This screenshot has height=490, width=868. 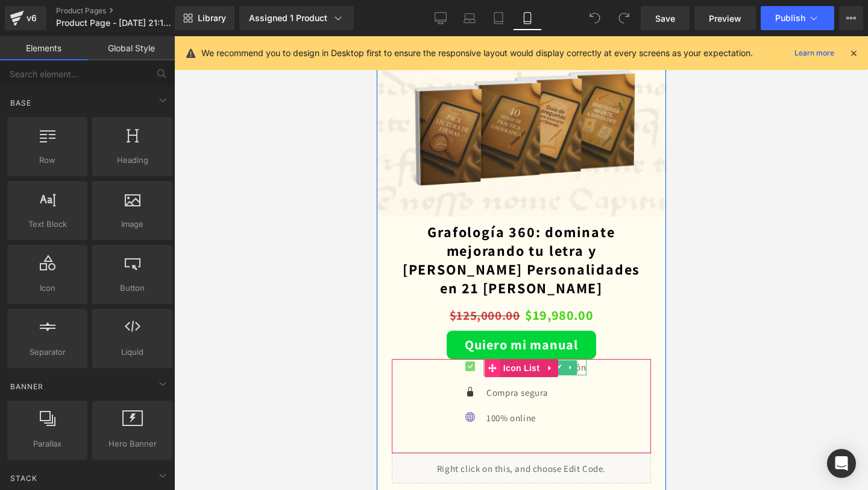 I want to click on span: Image, so click(x=132, y=224).